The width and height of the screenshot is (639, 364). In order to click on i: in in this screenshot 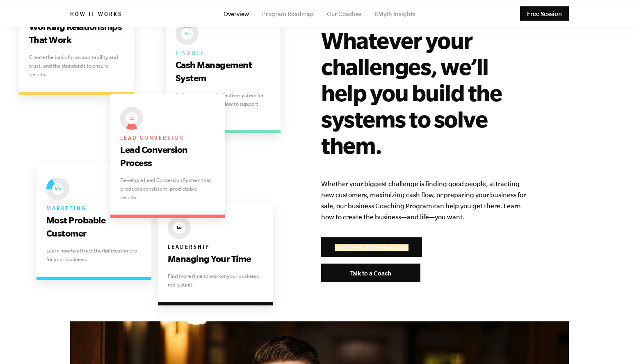, I will do `click(187, 285)`.